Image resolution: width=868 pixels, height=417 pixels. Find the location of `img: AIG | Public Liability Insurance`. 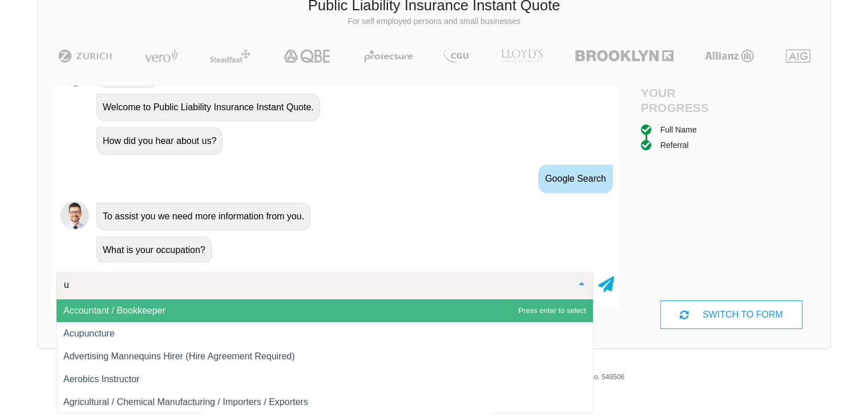

img: AIG | Public Liability Insurance is located at coordinates (798, 56).